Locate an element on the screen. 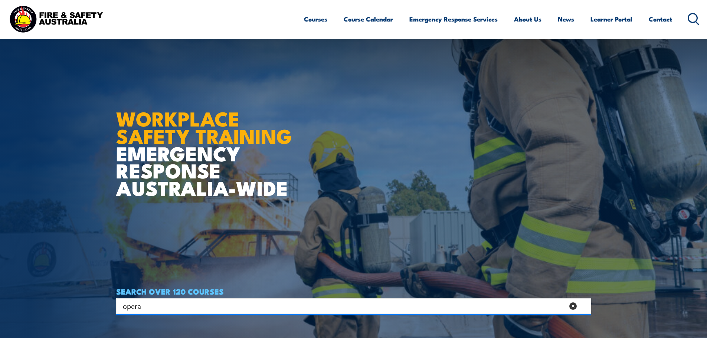 Image resolution: width=707 pixels, height=338 pixels. h1: EMERGENCY RESPONSE AUSTRALIA-WIDE is located at coordinates (207, 144).